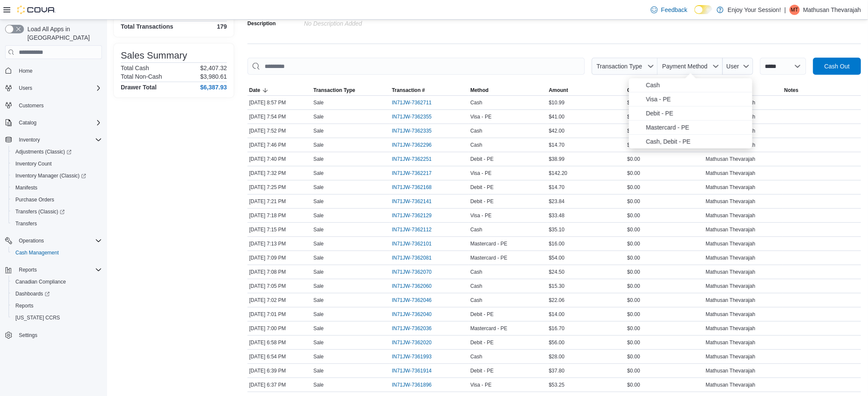  I want to click on span: IN71JW-7362040, so click(411, 315).